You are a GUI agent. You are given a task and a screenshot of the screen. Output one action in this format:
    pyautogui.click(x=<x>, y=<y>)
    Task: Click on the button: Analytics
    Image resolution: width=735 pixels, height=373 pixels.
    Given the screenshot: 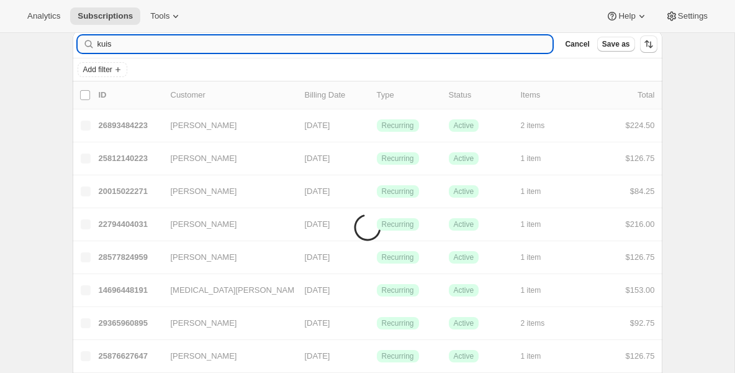 What is the action you would take?
    pyautogui.click(x=43, y=16)
    